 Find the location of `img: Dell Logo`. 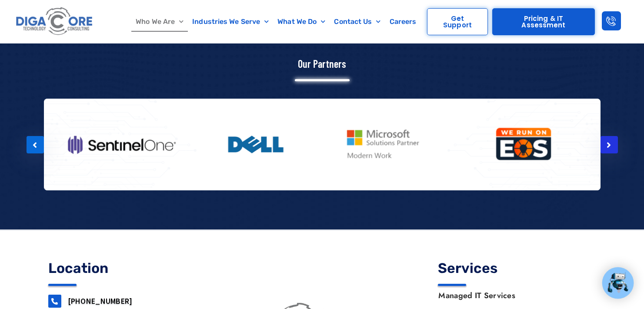

img: Dell Logo is located at coordinates (256, 144).